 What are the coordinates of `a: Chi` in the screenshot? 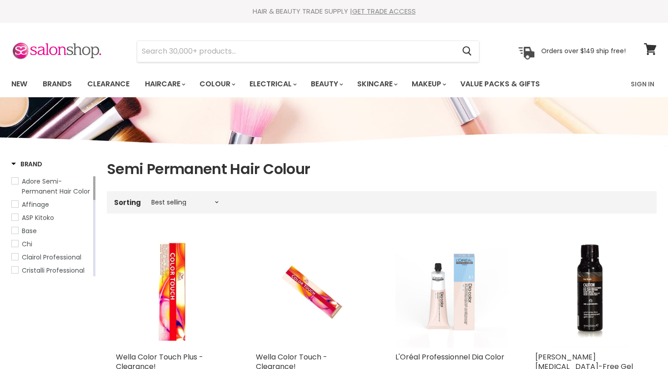 It's located at (51, 244).